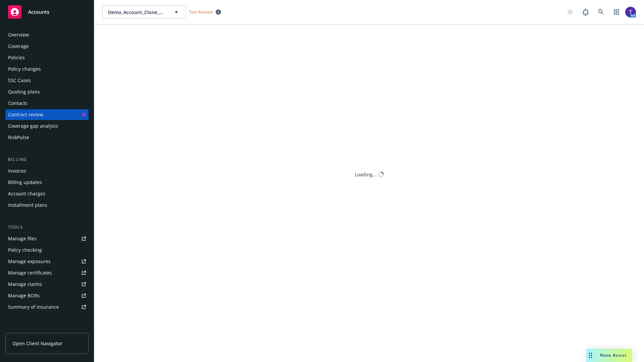 Image resolution: width=644 pixels, height=362 pixels. I want to click on div: Contract review, so click(26, 114).